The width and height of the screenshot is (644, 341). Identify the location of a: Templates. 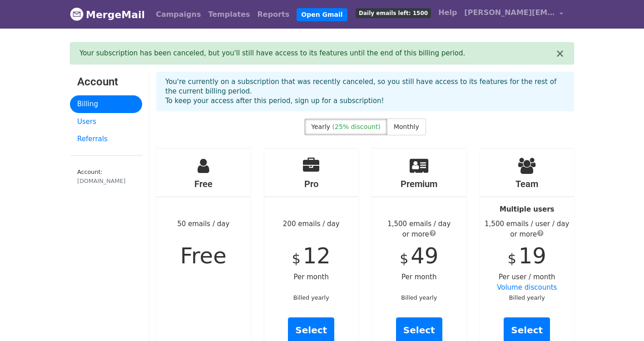
(229, 14).